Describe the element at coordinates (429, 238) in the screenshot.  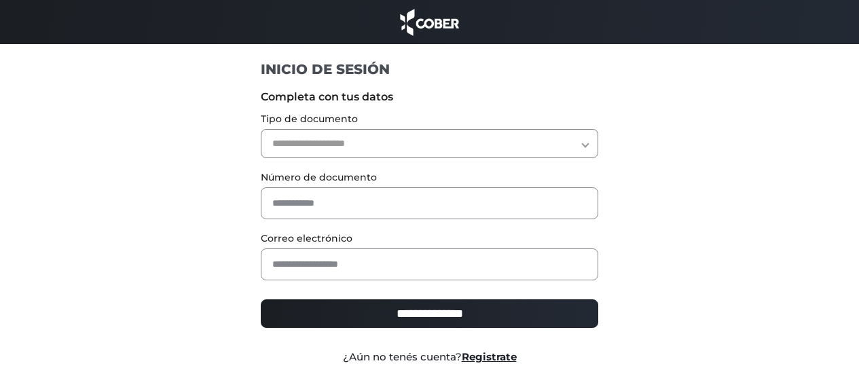
I see `label: Correo electrónico` at that location.